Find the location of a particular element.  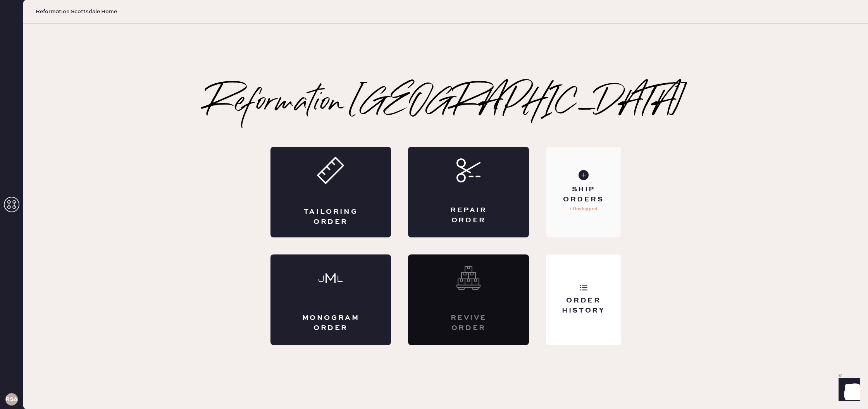

div: Monogram Order is located at coordinates (331, 323).